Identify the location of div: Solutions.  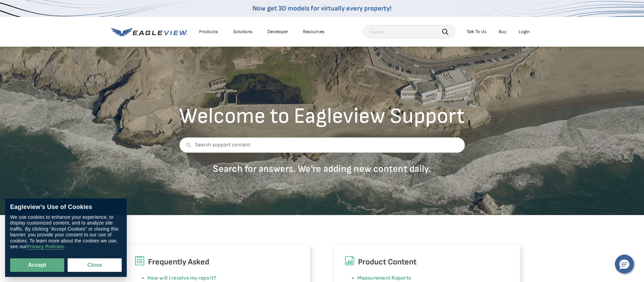
(243, 32).